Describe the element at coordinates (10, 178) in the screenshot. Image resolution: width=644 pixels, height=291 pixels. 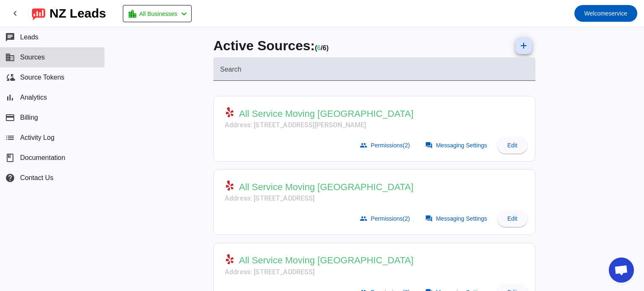
I see `mat-icon: help` at that location.